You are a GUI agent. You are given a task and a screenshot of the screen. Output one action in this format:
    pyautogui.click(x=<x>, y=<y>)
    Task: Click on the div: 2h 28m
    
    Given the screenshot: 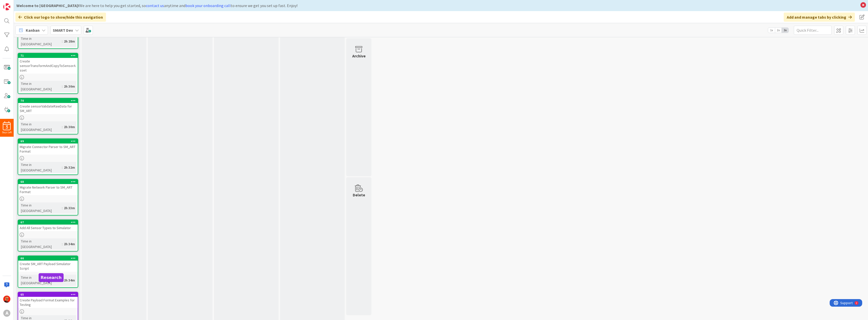 What is the action you would take?
    pyautogui.click(x=70, y=41)
    